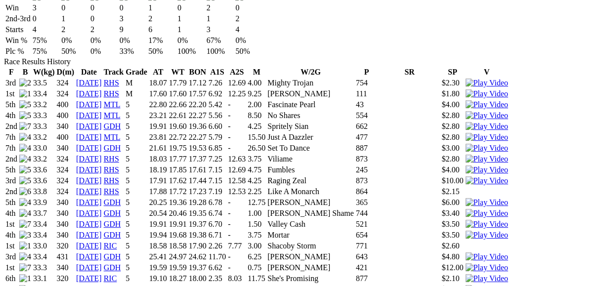 The height and width of the screenshot is (286, 602). I want to click on td: Fascinate Pearl, so click(310, 105).